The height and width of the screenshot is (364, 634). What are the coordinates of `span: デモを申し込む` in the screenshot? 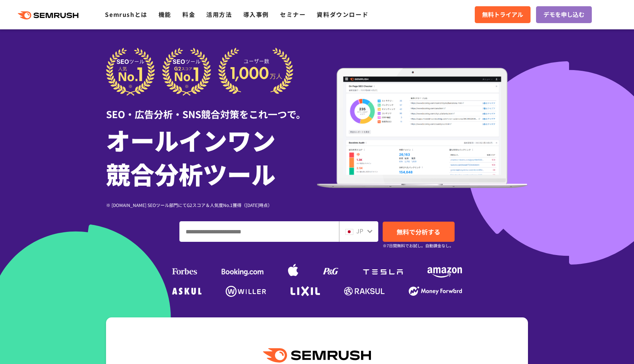 It's located at (564, 15).